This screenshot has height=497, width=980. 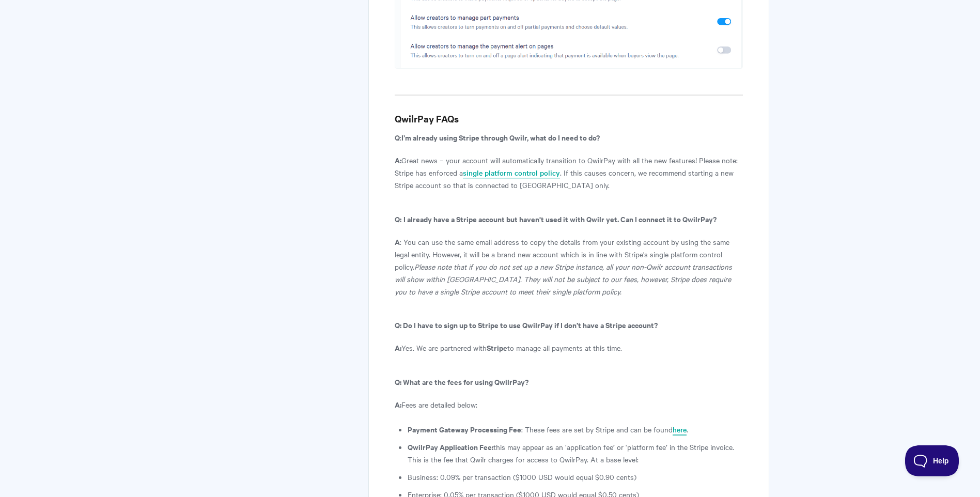 I want to click on p: Yes. We are partnered with to manage all payments at this time., so click(x=568, y=348).